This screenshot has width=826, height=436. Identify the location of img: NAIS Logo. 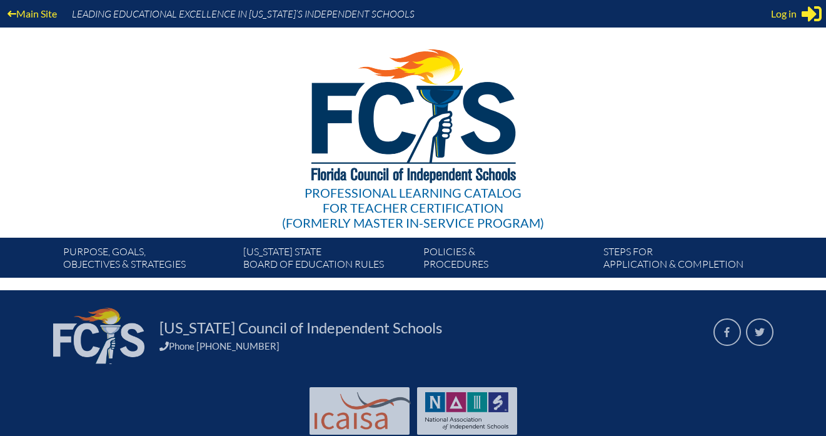
(467, 411).